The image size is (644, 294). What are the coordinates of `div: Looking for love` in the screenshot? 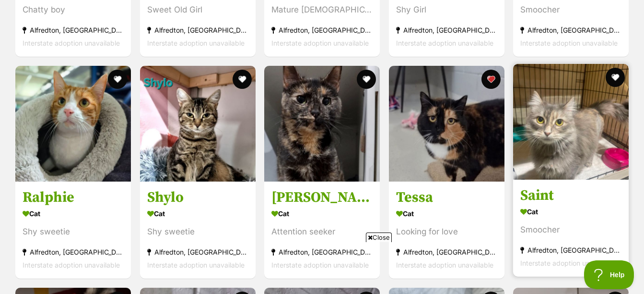 It's located at (446, 232).